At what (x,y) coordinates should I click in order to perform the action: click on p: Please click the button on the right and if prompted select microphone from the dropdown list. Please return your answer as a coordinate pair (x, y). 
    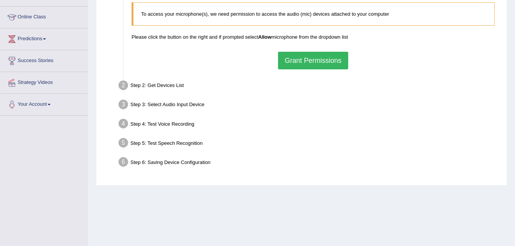
    Looking at the image, I should click on (313, 37).